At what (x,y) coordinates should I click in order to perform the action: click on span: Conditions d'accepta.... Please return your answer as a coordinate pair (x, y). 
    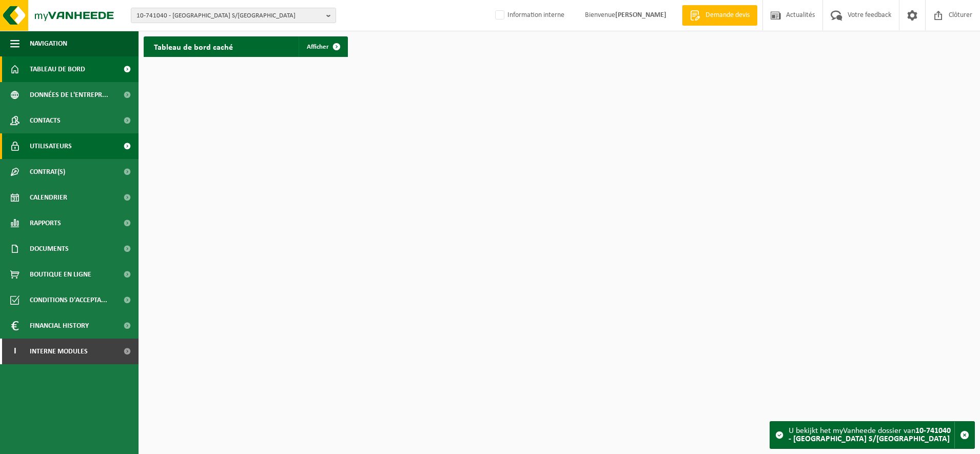
    Looking at the image, I should click on (68, 301).